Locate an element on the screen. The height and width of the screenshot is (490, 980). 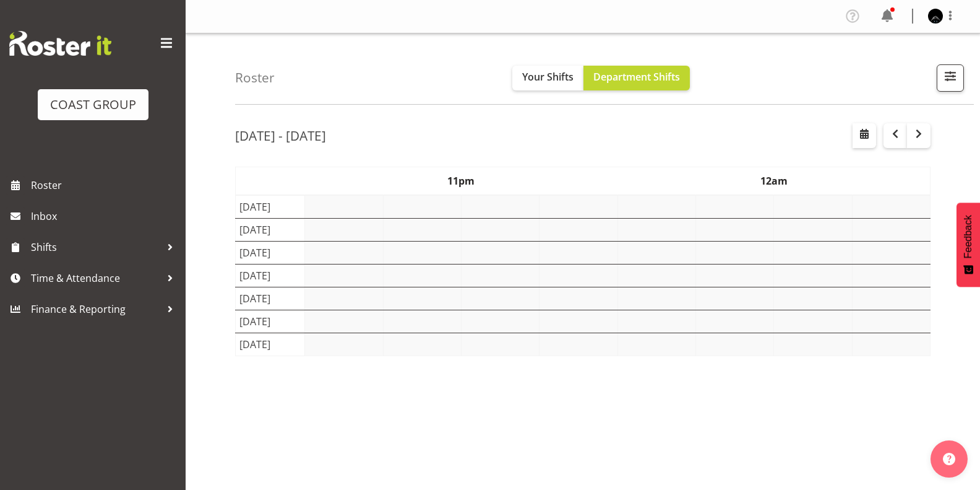
span: Time & Attendance is located at coordinates (96, 278).